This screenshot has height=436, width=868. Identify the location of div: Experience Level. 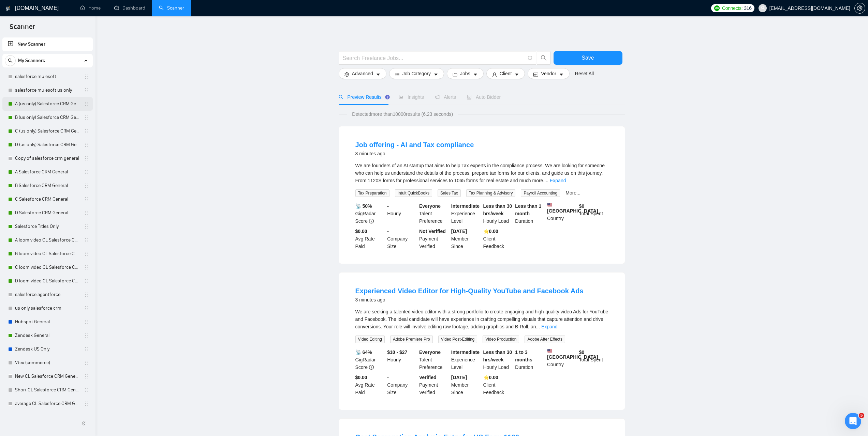
(466, 360).